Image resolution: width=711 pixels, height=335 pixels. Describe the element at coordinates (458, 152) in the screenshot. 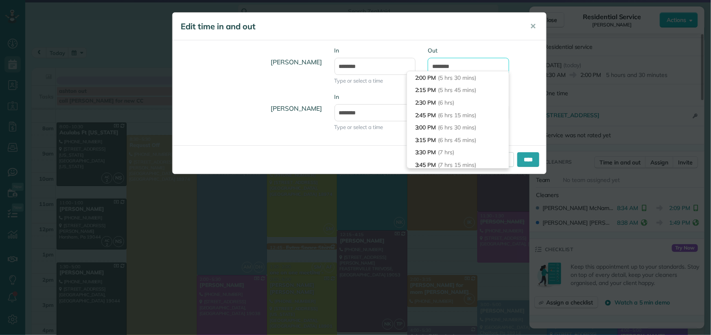

I see `li: 3:30 PM` at that location.